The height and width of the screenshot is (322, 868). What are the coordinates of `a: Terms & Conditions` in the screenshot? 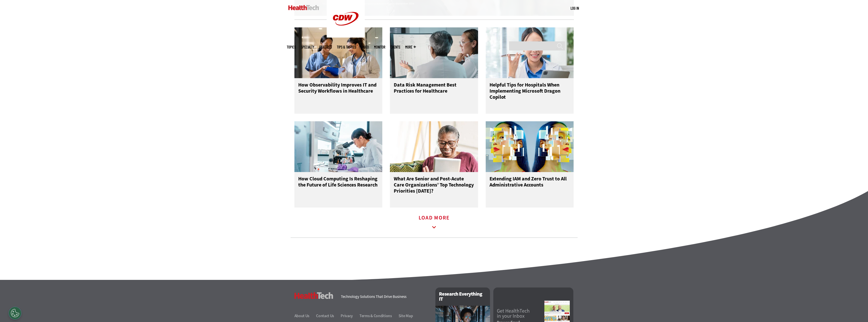 It's located at (379, 316).